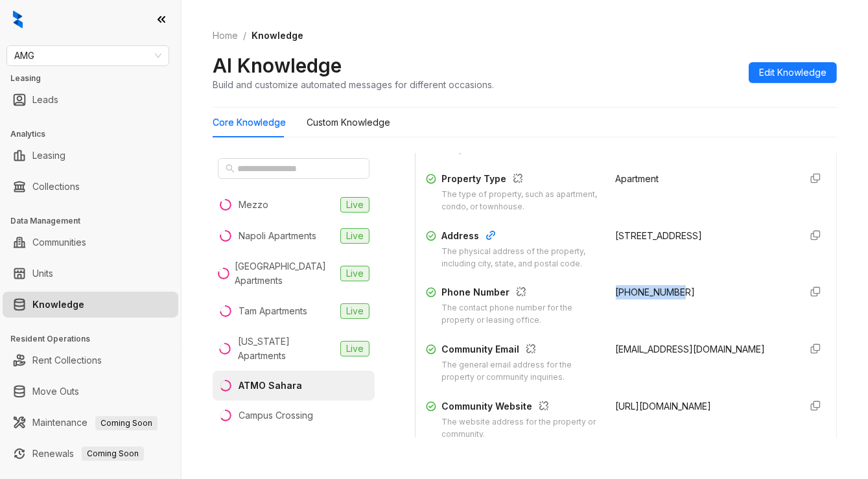  What do you see at coordinates (792, 73) in the screenshot?
I see `button: Edit Knowledge` at bounding box center [792, 73].